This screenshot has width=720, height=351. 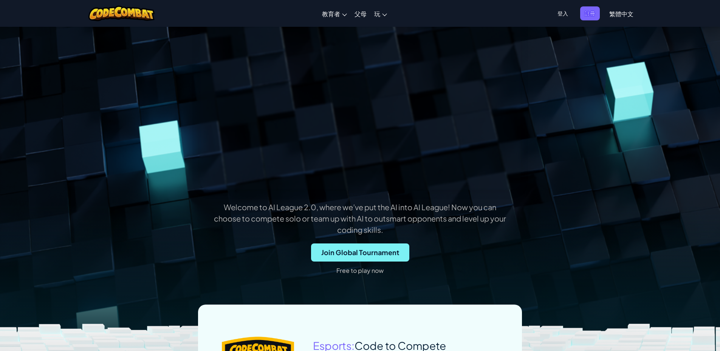 I want to click on button: Join Global Tournament, so click(x=360, y=253).